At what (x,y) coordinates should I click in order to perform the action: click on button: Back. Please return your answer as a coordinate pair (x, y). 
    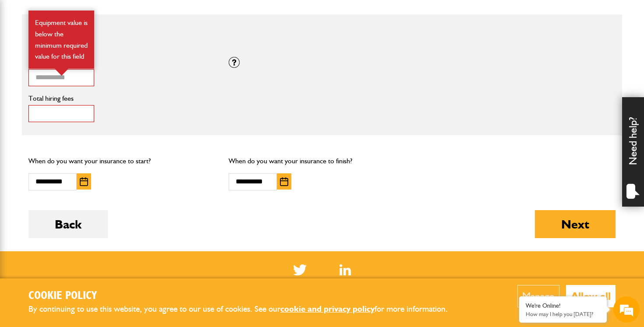
    Looking at the image, I should click on (68, 224).